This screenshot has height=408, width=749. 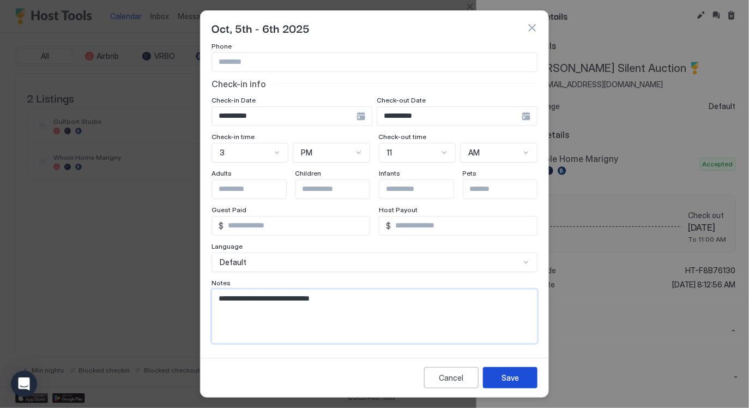 What do you see at coordinates (233, 100) in the screenshot?
I see `span: Check-in Date` at bounding box center [233, 100].